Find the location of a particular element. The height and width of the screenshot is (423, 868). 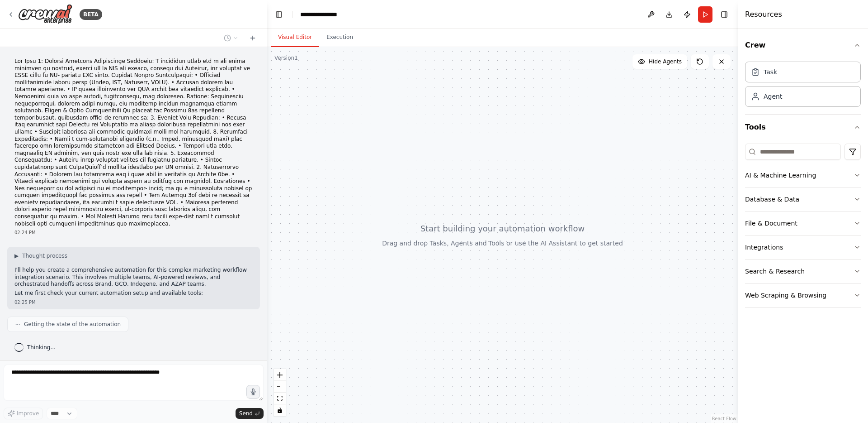

h4: Resources is located at coordinates (763, 15).